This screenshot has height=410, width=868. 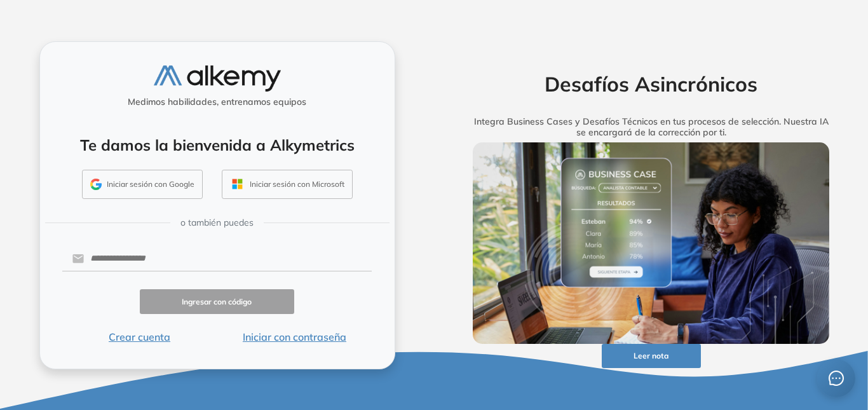 I want to click on button: Crear cuenta, so click(x=140, y=337).